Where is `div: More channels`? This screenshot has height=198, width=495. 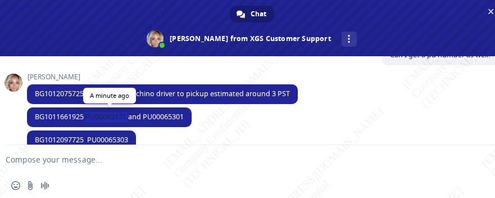 div: More channels is located at coordinates (349, 39).